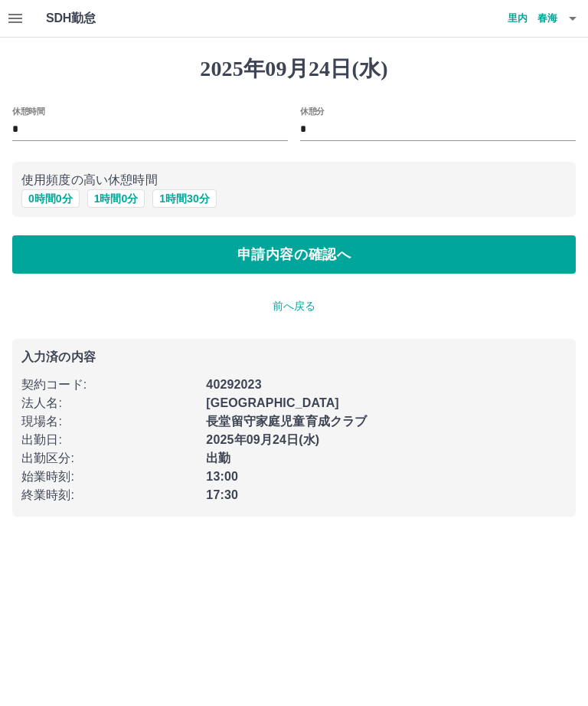 The image size is (588, 706). I want to click on b: 出勤, so click(218, 458).